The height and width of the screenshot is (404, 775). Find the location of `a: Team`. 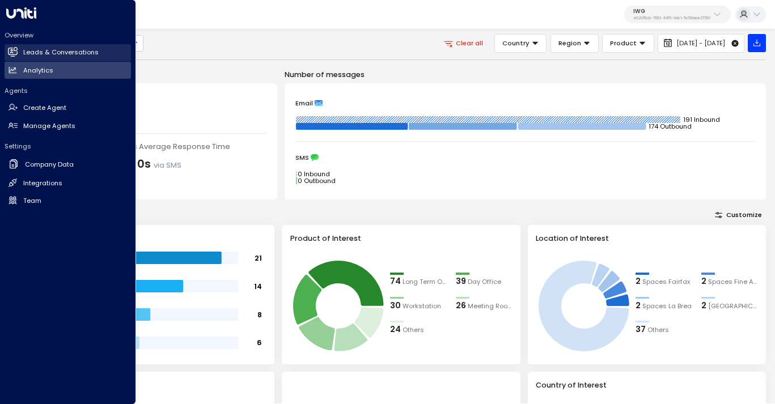

a: Team is located at coordinates (67, 201).